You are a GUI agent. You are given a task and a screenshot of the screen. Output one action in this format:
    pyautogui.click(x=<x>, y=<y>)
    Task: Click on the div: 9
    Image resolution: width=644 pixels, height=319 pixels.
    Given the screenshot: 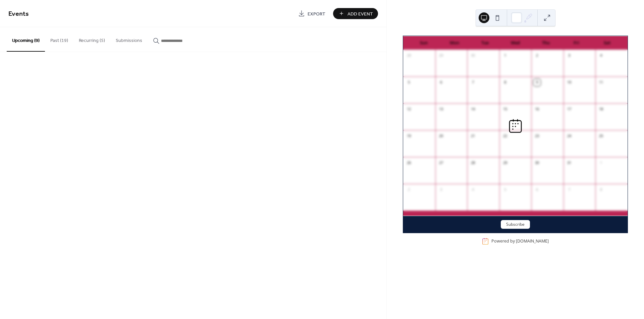 What is the action you would take?
    pyautogui.click(x=537, y=82)
    